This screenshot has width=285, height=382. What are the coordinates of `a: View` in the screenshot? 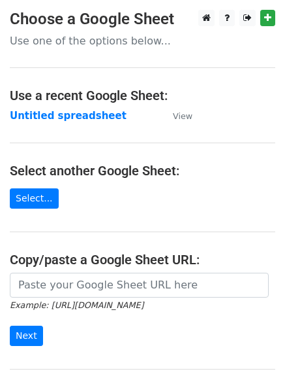 It's located at (176, 116).